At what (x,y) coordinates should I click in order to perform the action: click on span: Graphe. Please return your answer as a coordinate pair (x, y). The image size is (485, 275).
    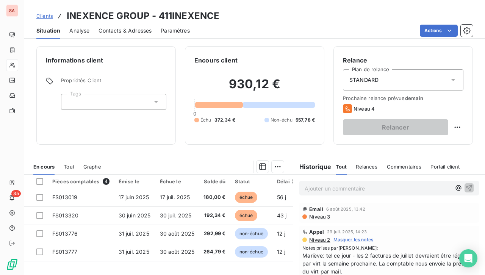
    Looking at the image, I should click on (92, 167).